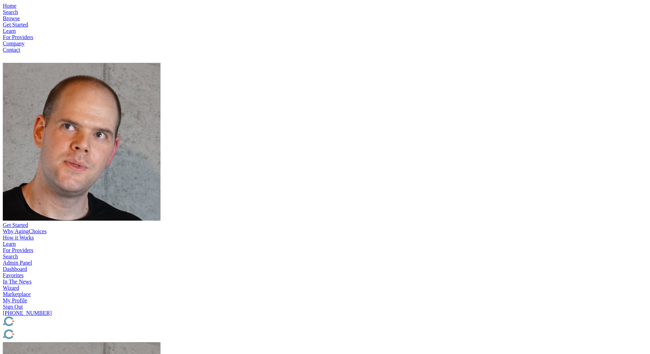 This screenshot has height=354, width=650. I want to click on img: d4d39b5f-dbb1-43f6-b8c8-bcc662e1d89f.jpg, so click(82, 142).